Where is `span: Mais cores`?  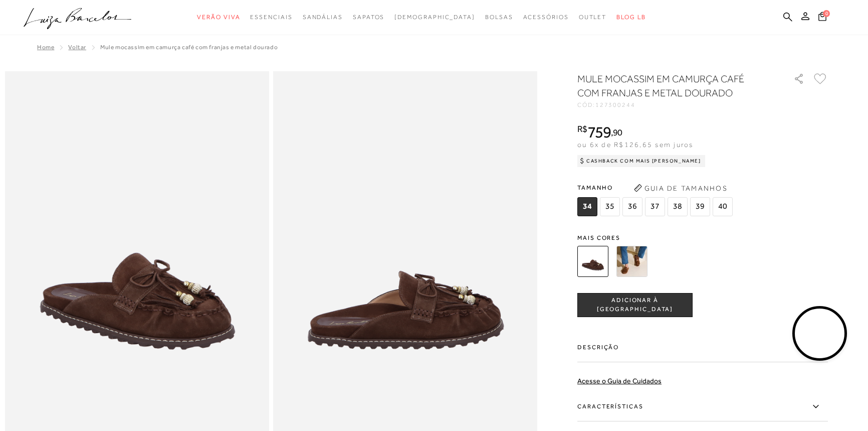
span: Mais cores is located at coordinates (703, 238).